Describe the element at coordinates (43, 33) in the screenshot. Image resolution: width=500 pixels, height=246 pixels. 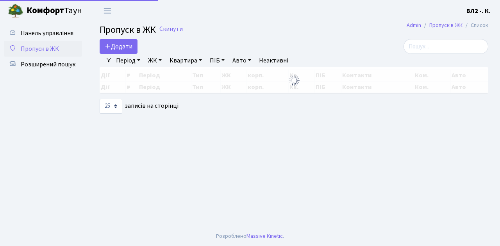
I see `a: Панель управління` at that location.